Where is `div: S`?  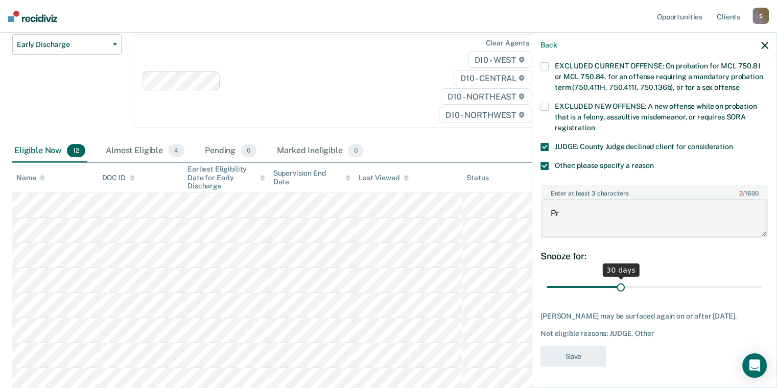
div: S is located at coordinates (761, 16).